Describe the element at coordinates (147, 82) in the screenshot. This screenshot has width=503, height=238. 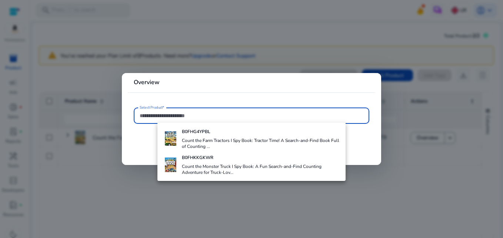
I see `b: Overview` at that location.